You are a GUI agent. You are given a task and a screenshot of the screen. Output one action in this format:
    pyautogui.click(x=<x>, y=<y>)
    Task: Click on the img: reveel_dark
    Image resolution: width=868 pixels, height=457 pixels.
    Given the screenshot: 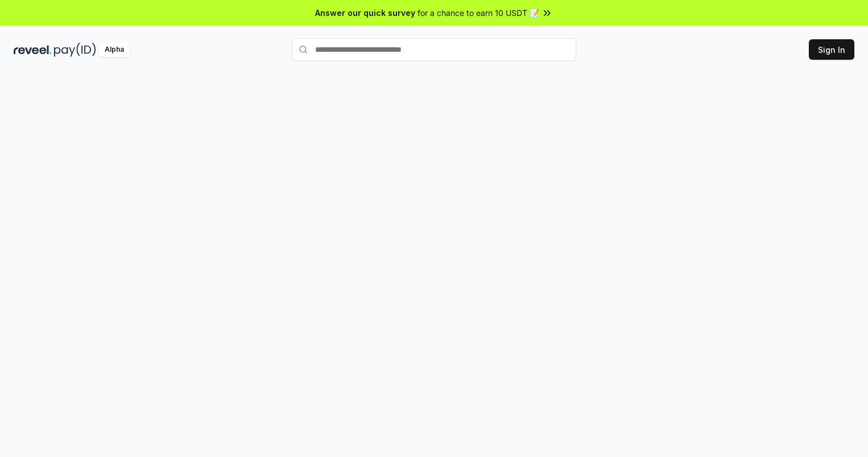 What is the action you would take?
    pyautogui.click(x=32, y=49)
    